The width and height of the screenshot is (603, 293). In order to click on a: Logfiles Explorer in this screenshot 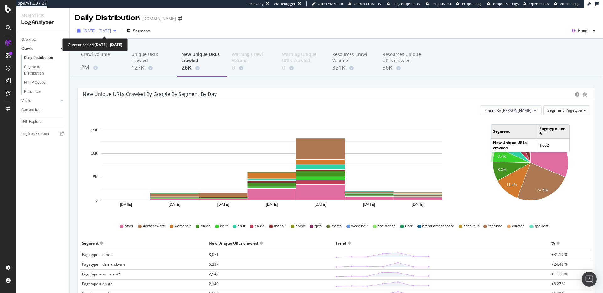, I will do `click(43, 134)`.